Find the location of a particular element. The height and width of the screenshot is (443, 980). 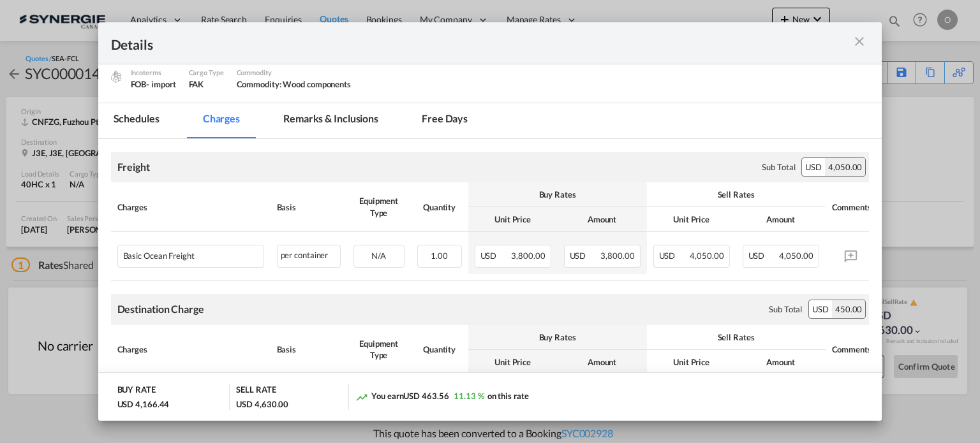

div: 4,050.00 is located at coordinates (845, 167).